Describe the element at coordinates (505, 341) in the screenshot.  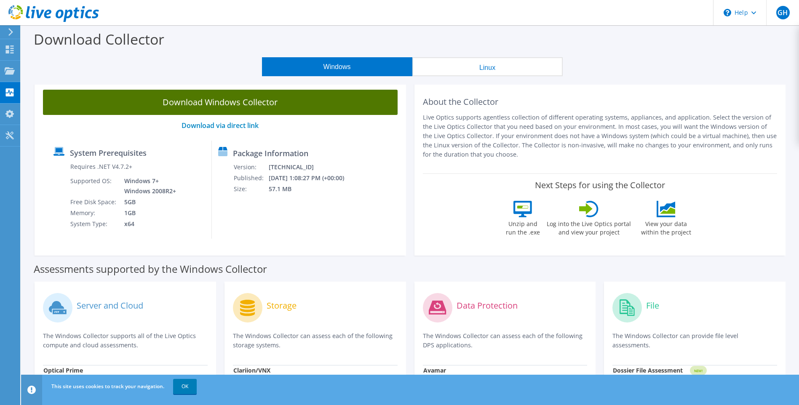
I see `p: The Windows Collector can assess each of the following DPS applications.` at that location.